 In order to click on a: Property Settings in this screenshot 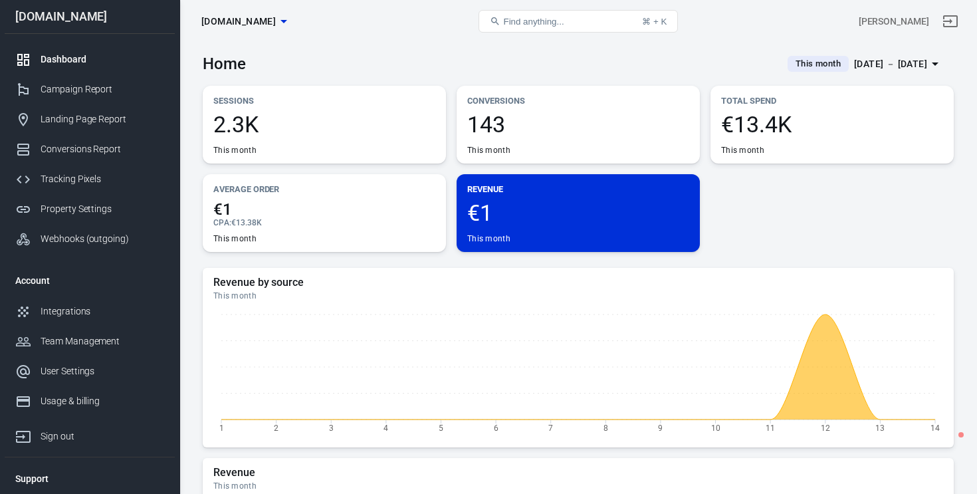, I will do `click(90, 209)`.